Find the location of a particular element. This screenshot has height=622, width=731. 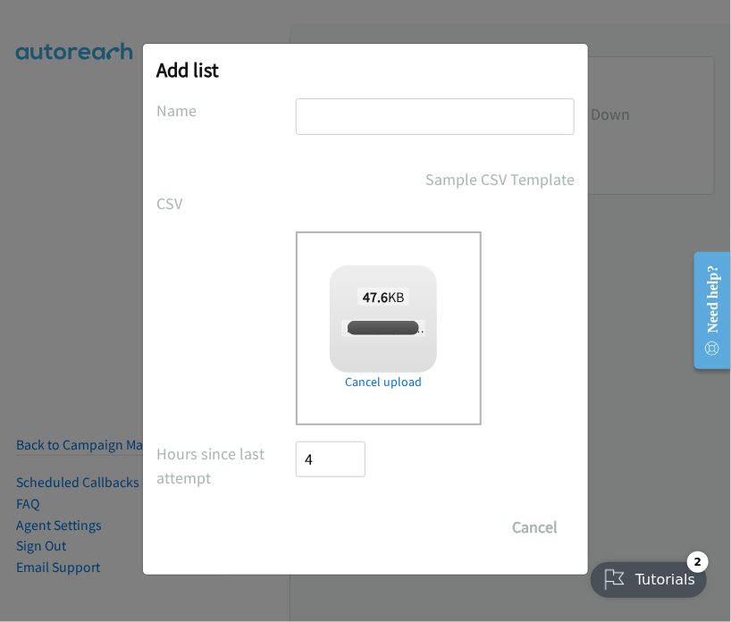

span: Dell laptop desktop CSG campaign.xlsx is located at coordinates (439, 328).